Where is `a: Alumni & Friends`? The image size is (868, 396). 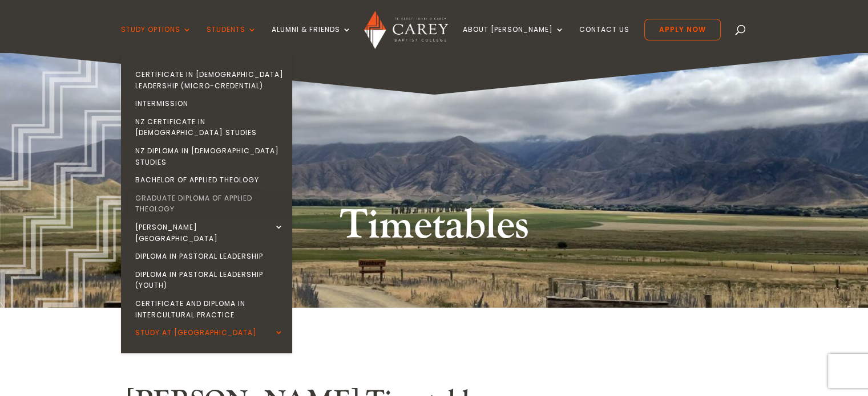
a: Alumni & Friends is located at coordinates (311, 39).